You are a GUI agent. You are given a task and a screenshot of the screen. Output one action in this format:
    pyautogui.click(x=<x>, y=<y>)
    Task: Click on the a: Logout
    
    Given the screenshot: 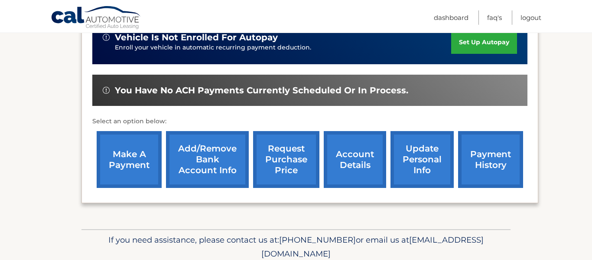 What is the action you would take?
    pyautogui.click(x=531, y=17)
    